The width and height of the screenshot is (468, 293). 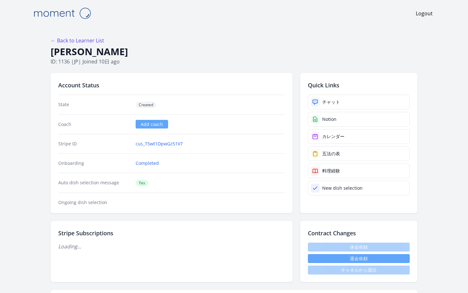 What do you see at coordinates (152, 124) in the screenshot?
I see `a: Add coach` at bounding box center [152, 124].